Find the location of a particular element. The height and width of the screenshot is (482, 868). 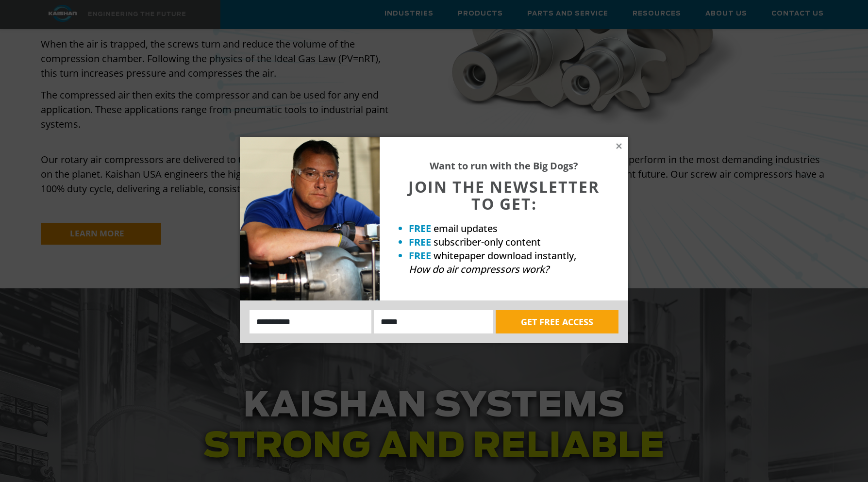

span: JOIN THE NEWSLETTER TO GET: is located at coordinates (504, 195).